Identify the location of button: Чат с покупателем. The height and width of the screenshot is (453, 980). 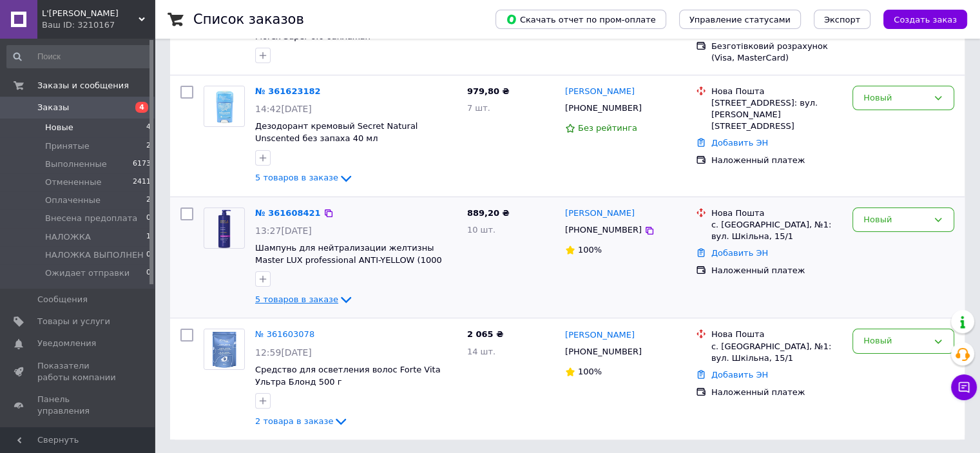
(965, 387).